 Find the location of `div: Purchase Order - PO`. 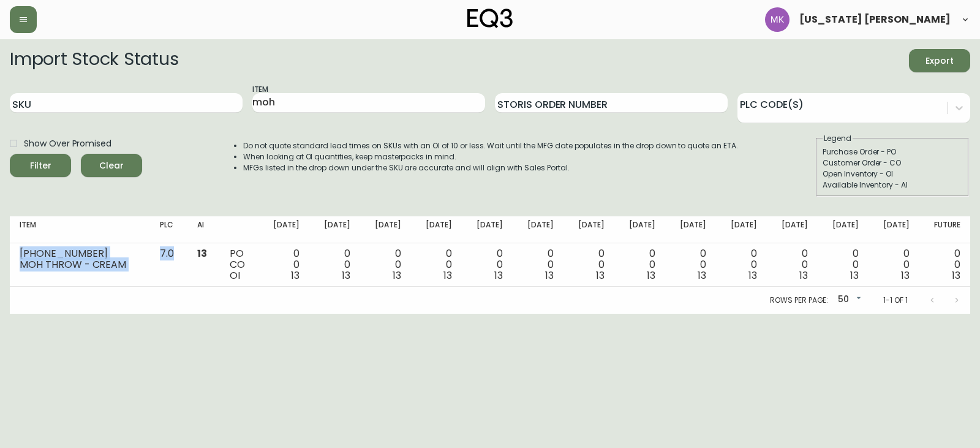

div: Purchase Order - PO is located at coordinates (893, 152).